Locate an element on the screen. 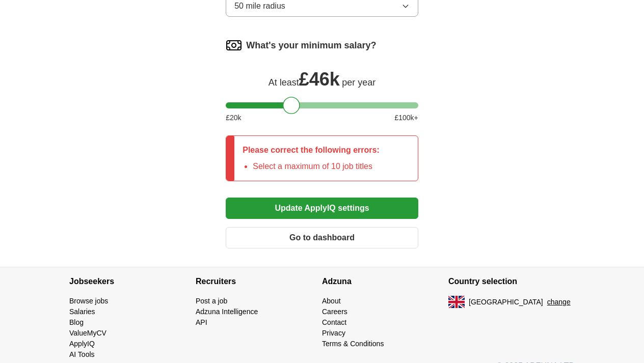  span: £ 100 k+ is located at coordinates (406, 117).